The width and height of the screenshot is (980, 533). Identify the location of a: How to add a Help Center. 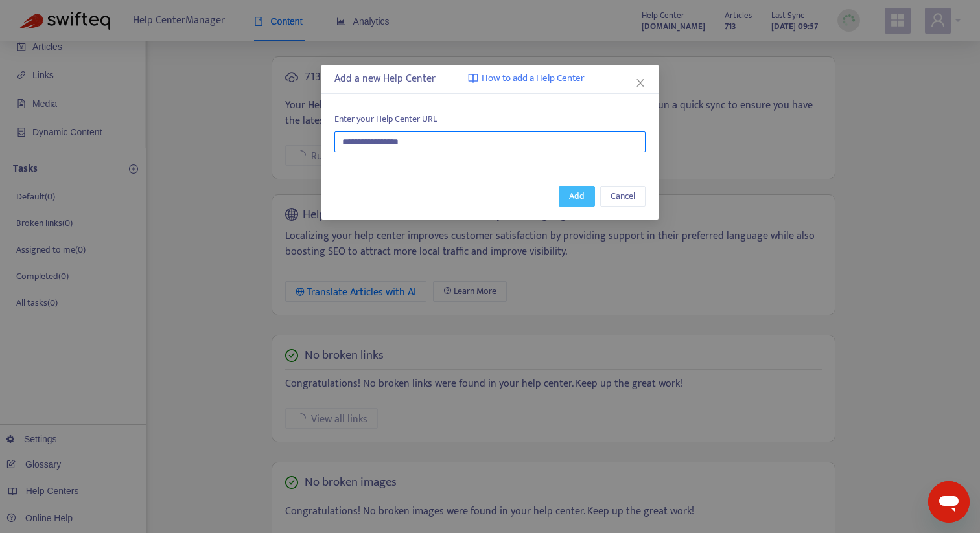
(526, 78).